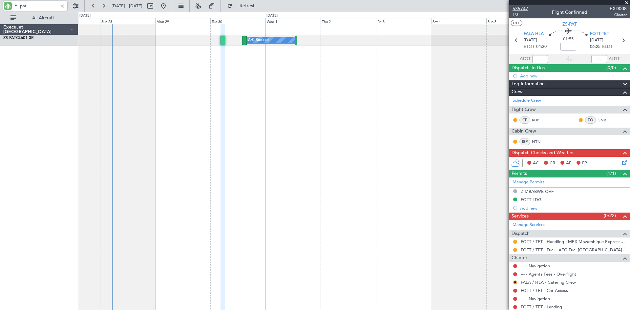 The width and height of the screenshot is (630, 310). What do you see at coordinates (348, 21) in the screenshot?
I see `div: Thu 2` at bounding box center [348, 21].